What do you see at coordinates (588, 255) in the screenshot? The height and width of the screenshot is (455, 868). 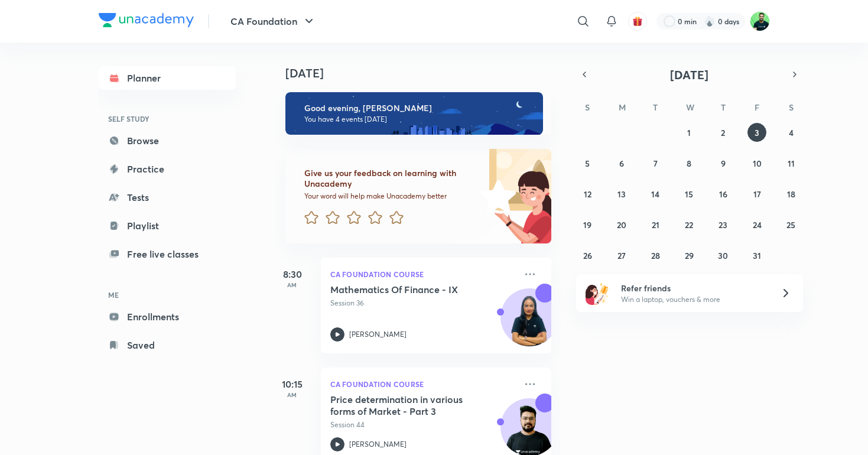 I see `button: October 26, 2025` at bounding box center [588, 255].